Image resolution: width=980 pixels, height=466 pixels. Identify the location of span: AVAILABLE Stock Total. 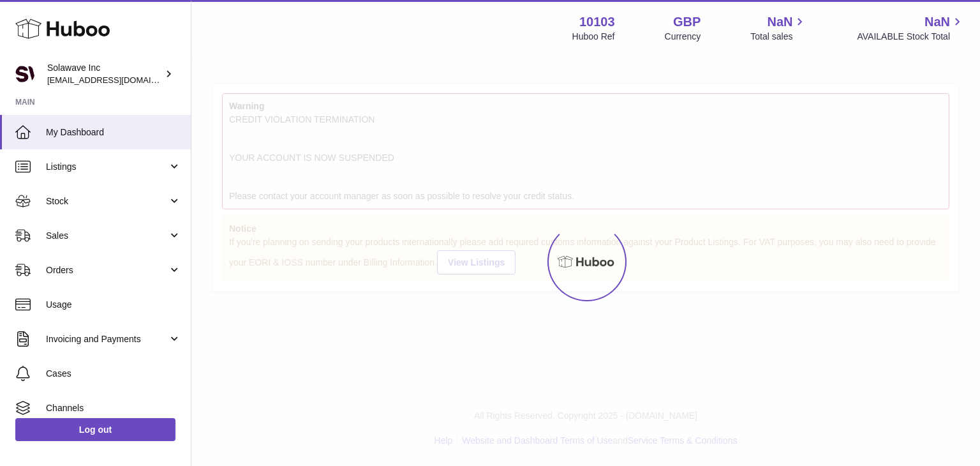
(910, 37).